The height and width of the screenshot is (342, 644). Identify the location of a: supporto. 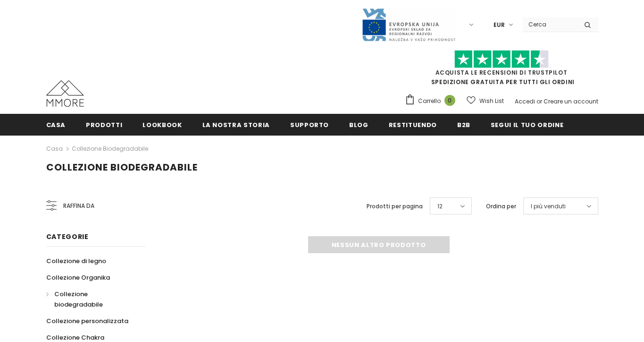
(309, 124).